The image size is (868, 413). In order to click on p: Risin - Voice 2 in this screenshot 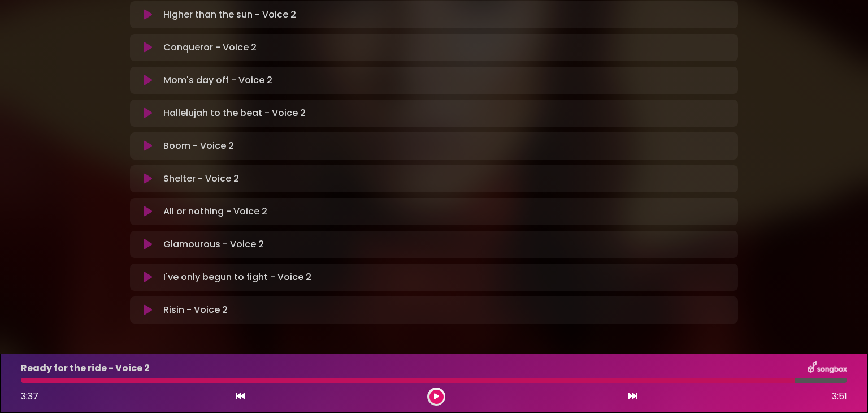, I will do `click(196, 310)`.